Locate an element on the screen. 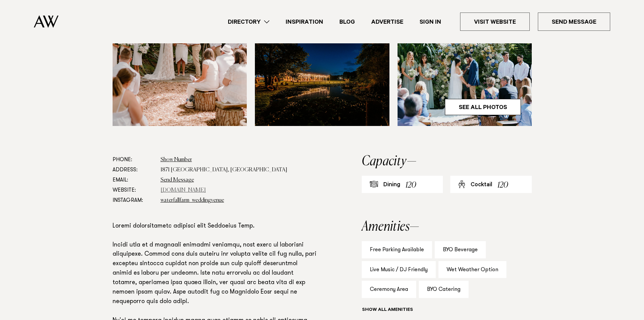 The image size is (644, 320). a: Inspiration is located at coordinates (304, 22).